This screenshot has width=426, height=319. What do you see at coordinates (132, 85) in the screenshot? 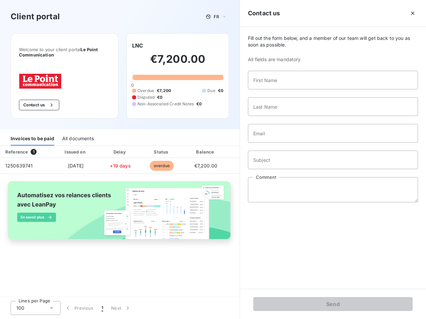
I see `span: 0` at bounding box center [132, 85].